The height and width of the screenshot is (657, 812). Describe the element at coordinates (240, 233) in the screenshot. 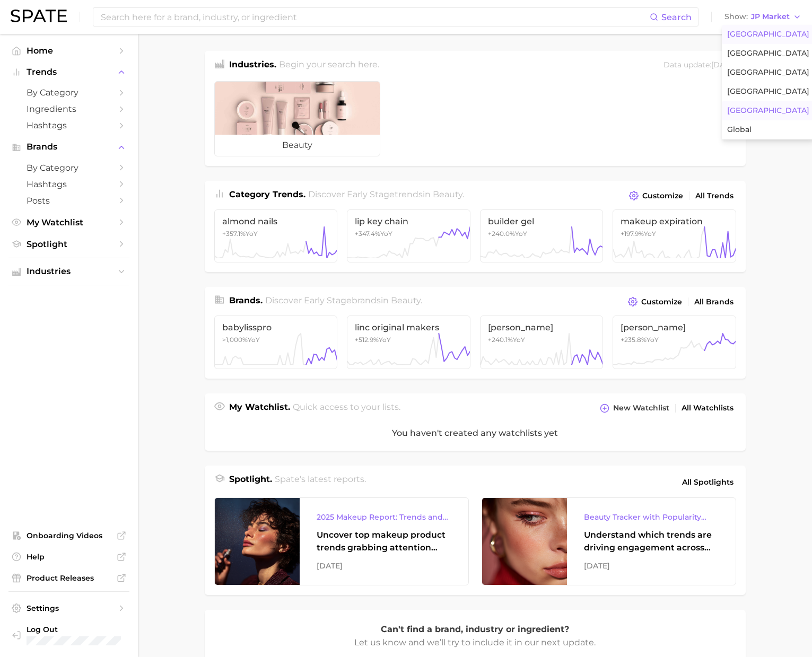

I see `span: +357.1% YoY` at that location.